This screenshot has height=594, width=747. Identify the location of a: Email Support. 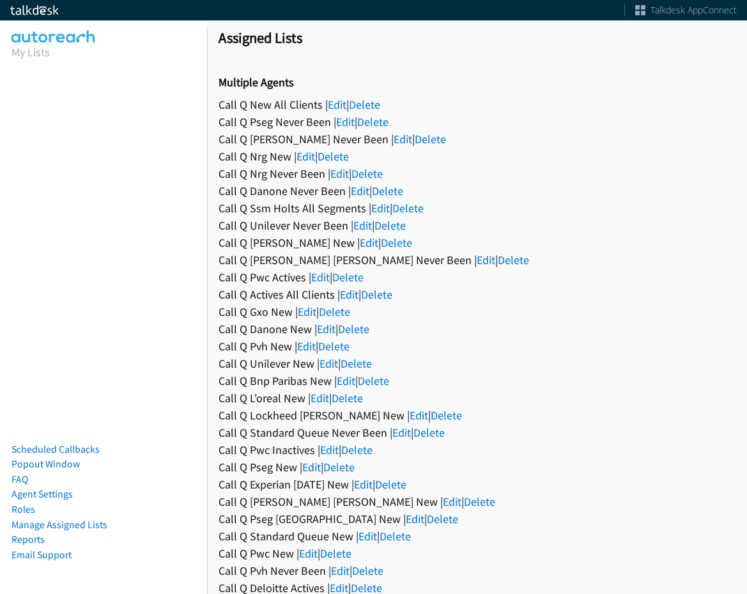
(42, 554).